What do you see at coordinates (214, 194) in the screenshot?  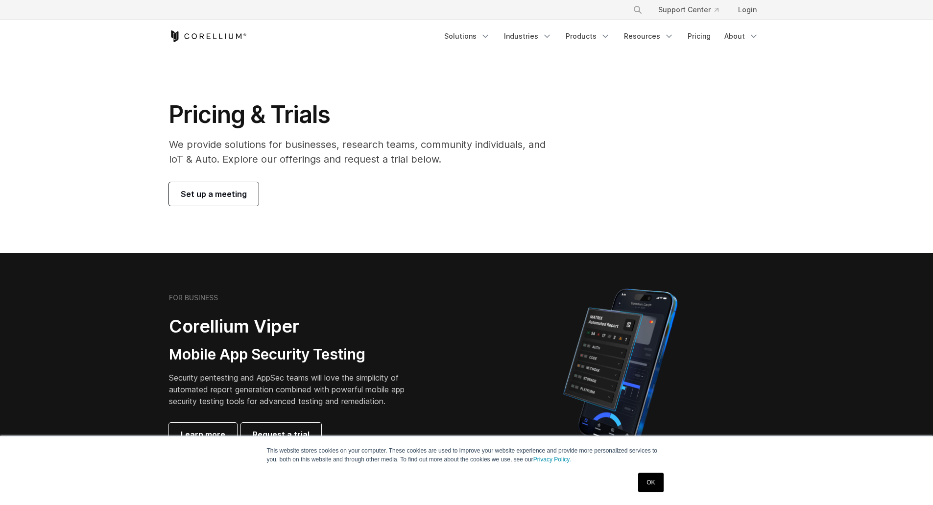 I see `span: Set up a meeting` at bounding box center [214, 194].